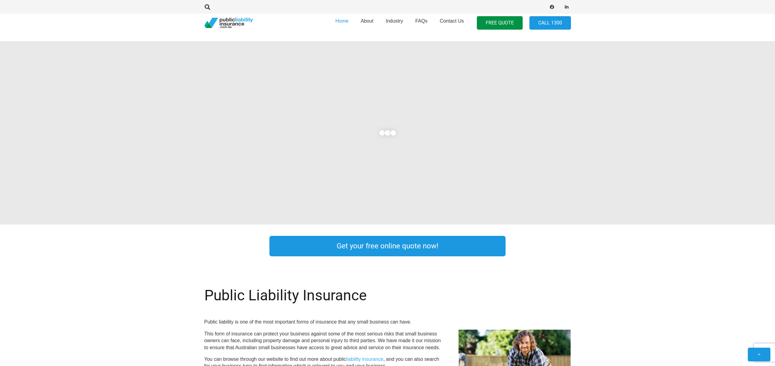 Image resolution: width=775 pixels, height=366 pixels. Describe the element at coordinates (550, 23) in the screenshot. I see `a: Call 1300` at that location.